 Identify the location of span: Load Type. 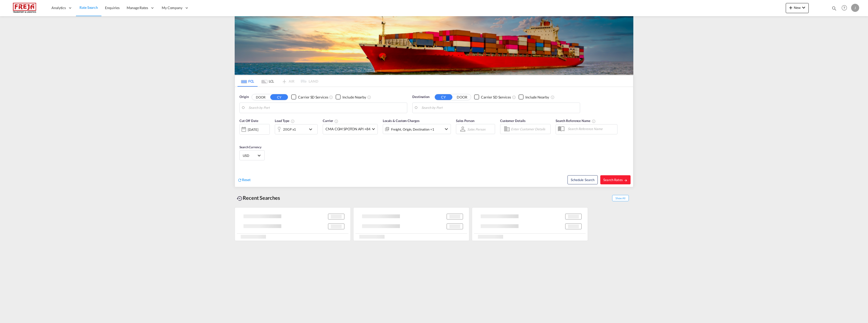
(285, 121).